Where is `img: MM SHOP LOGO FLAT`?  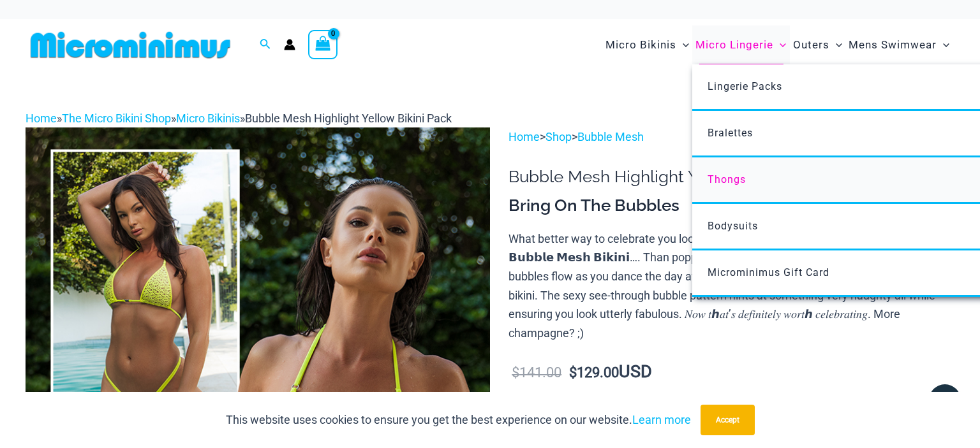 img: MM SHOP LOGO FLAT is located at coordinates (130, 45).